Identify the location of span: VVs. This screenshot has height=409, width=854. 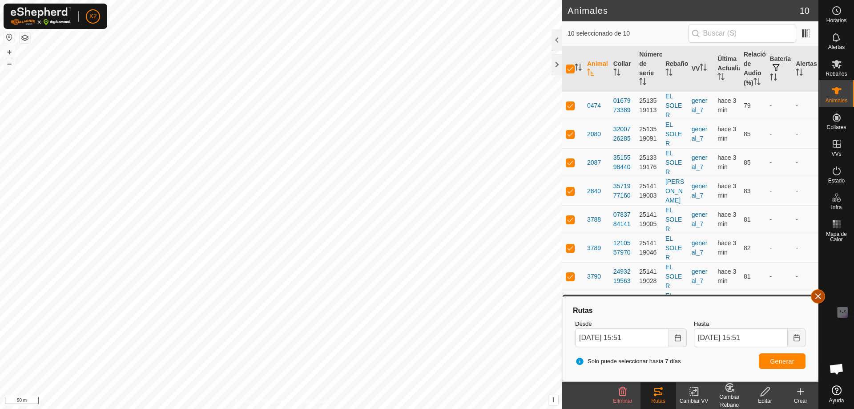
(836, 154).